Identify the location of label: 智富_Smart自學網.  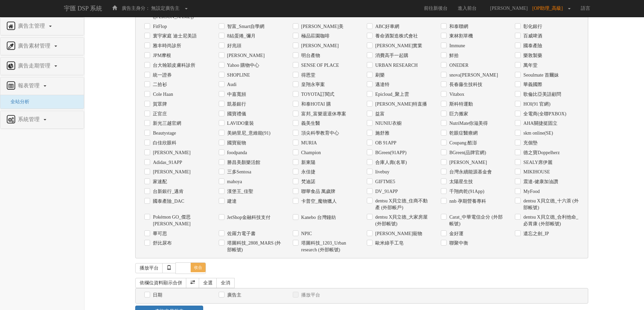
(245, 27).